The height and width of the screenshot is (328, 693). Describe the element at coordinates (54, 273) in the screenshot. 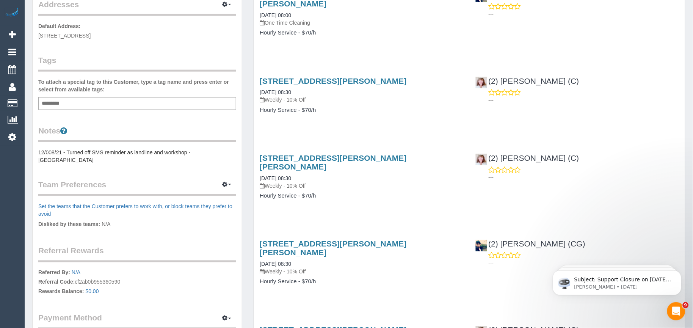

I see `label: Referred By:` at that location.